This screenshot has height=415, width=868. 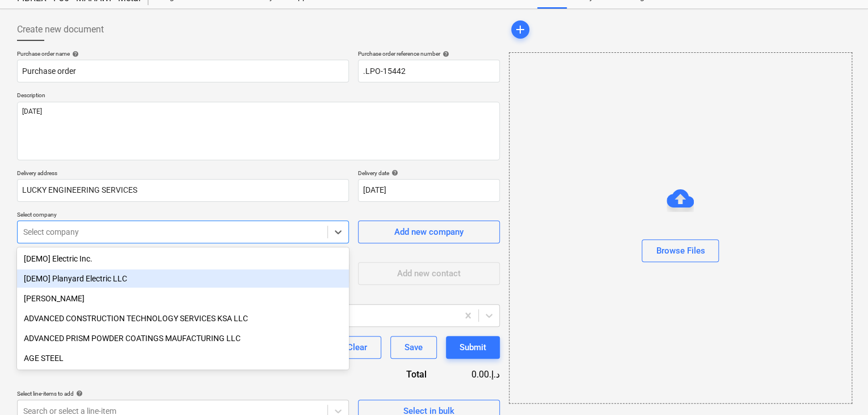 I want to click on div: Save, so click(x=414, y=347).